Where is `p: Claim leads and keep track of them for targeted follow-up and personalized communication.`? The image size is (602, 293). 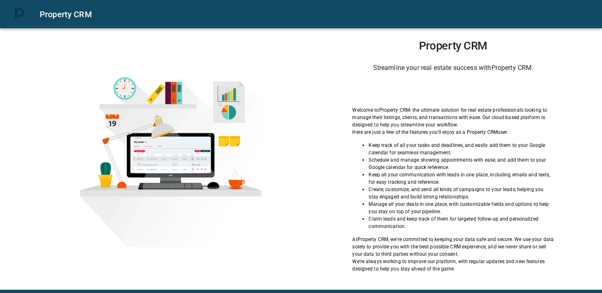
p: Claim leads and keep track of them for targeted follow-up and personalized communication. is located at coordinates (461, 223).